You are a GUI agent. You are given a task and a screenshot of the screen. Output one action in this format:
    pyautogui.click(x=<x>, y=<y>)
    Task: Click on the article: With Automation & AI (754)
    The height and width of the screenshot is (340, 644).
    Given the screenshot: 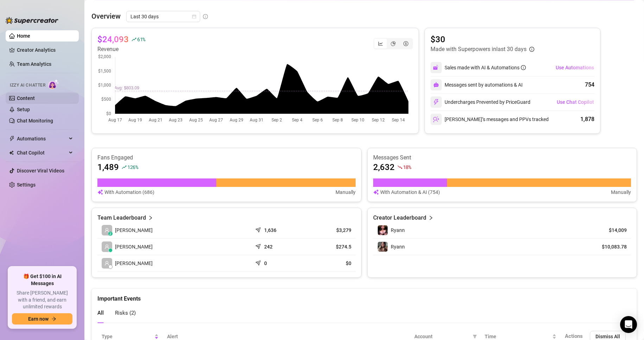 What is the action you would take?
    pyautogui.click(x=410, y=192)
    